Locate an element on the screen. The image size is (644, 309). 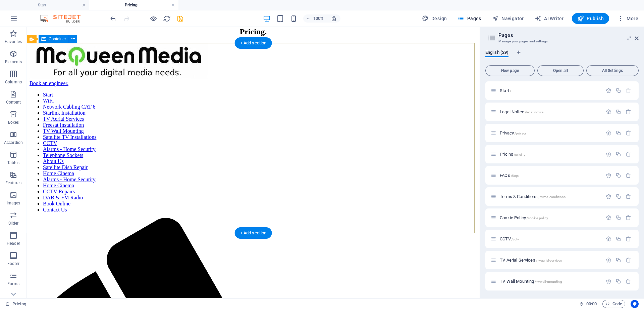
div: FAQs/faqs is located at coordinates (550, 175).